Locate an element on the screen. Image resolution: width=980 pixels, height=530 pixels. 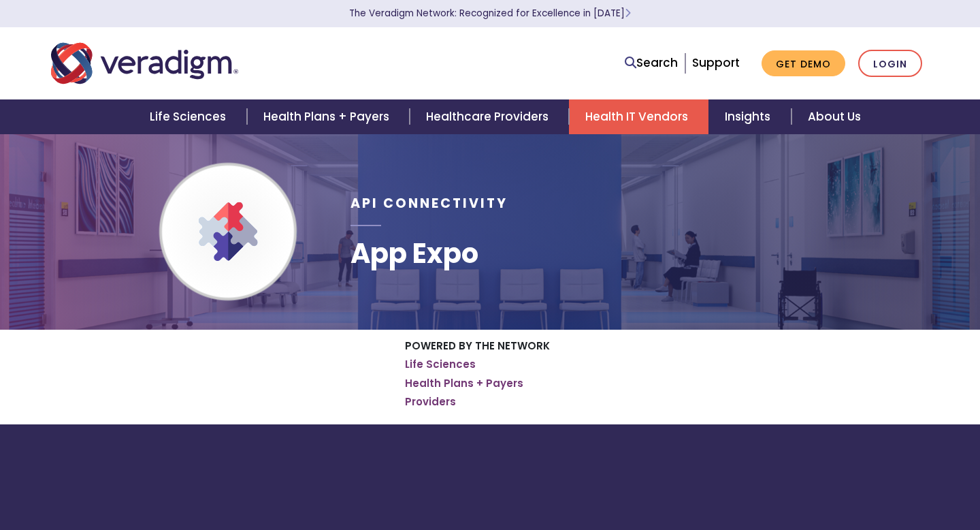
a: Veradigm logo is located at coordinates (144, 64).